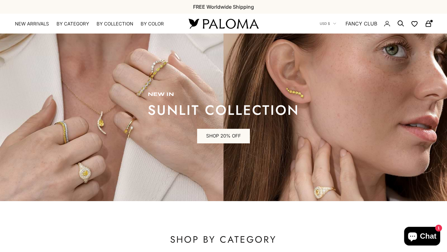  Describe the element at coordinates (224, 110) in the screenshot. I see `p: sunlit collection` at that location.